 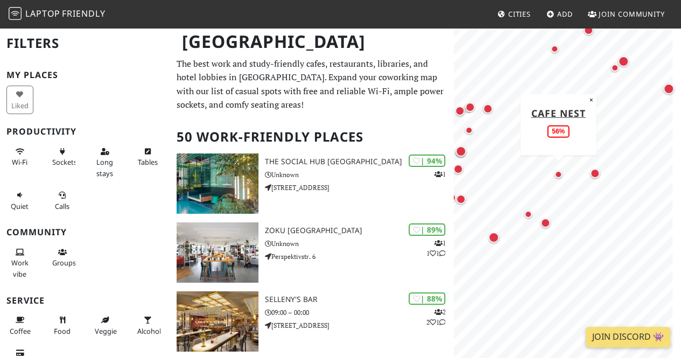 I want to click on h3: Community, so click(x=85, y=232).